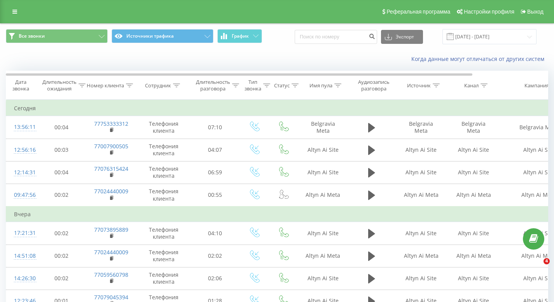 This screenshot has width=554, height=302. What do you see at coordinates (535, 12) in the screenshot?
I see `span: Выход` at bounding box center [535, 12].